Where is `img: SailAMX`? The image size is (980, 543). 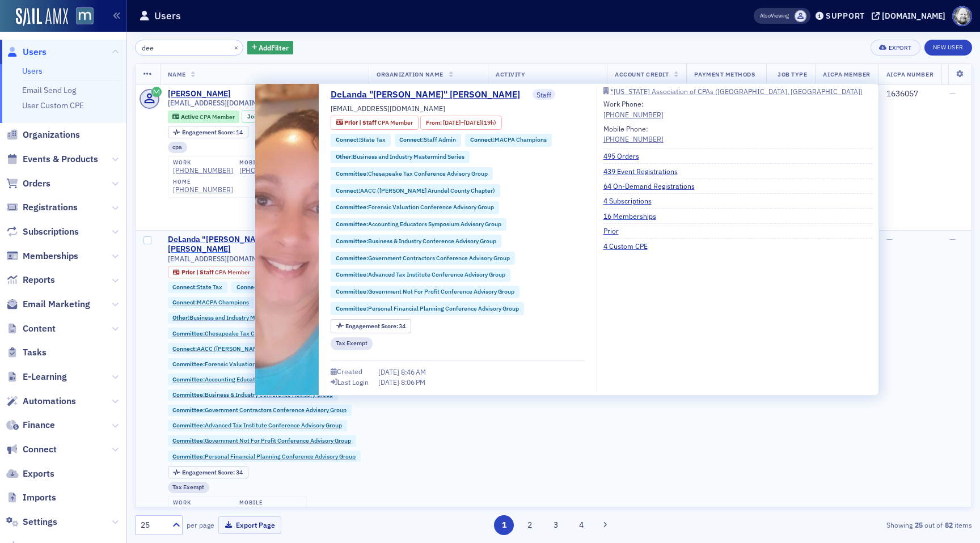
img: SailAMX is located at coordinates (85, 16).